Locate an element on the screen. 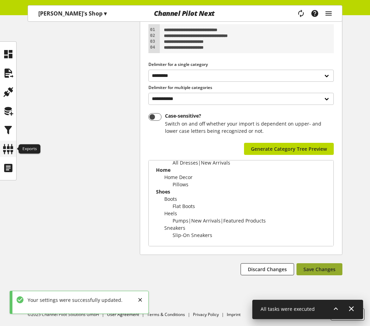 The width and height of the screenshot is (370, 326). span: Home Decor is located at coordinates (178, 177).